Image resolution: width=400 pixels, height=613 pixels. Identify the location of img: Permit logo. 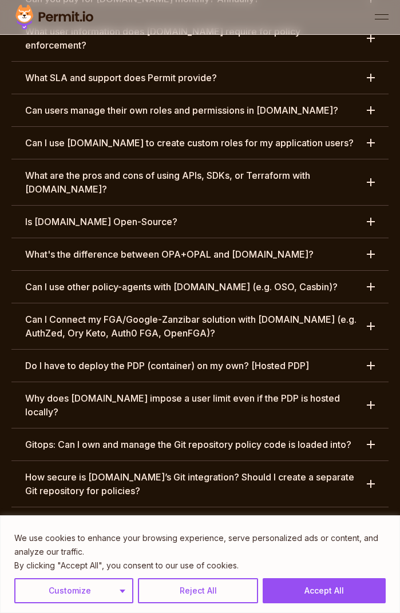
(54, 17).